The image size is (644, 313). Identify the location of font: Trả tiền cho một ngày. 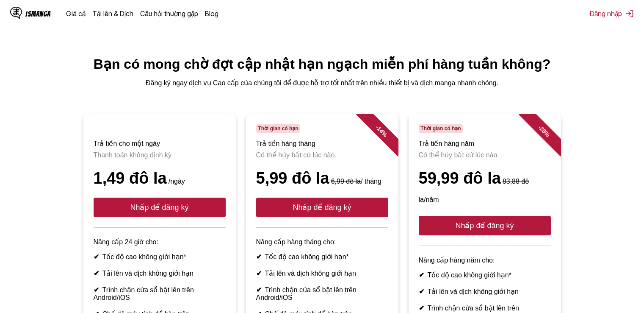
(127, 144).